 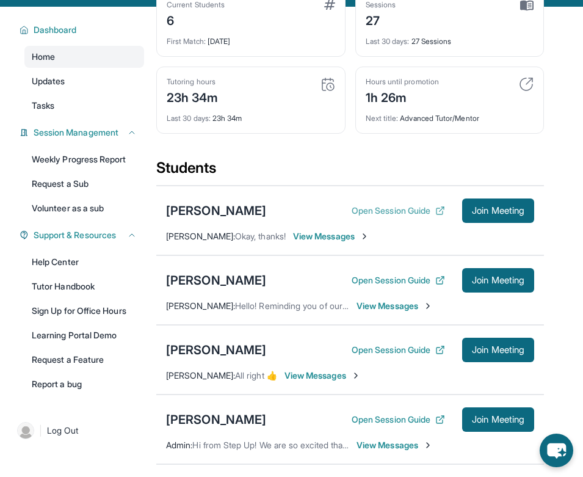 What do you see at coordinates (381, 20) in the screenshot?
I see `div: 27` at bounding box center [381, 20].